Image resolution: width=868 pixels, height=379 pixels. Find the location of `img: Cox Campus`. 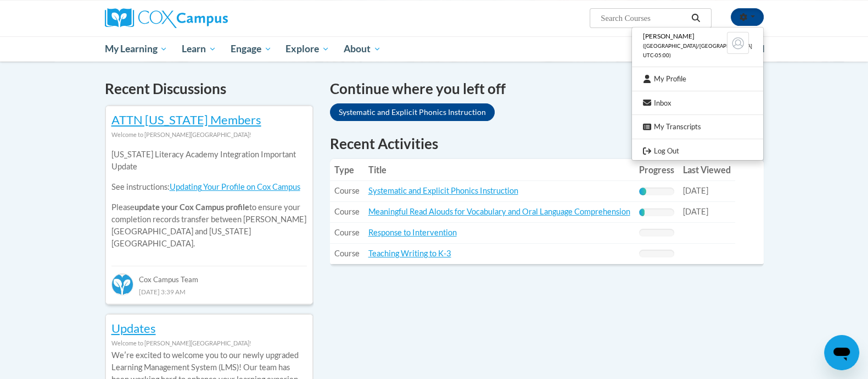

img: Cox Campus is located at coordinates (166, 18).